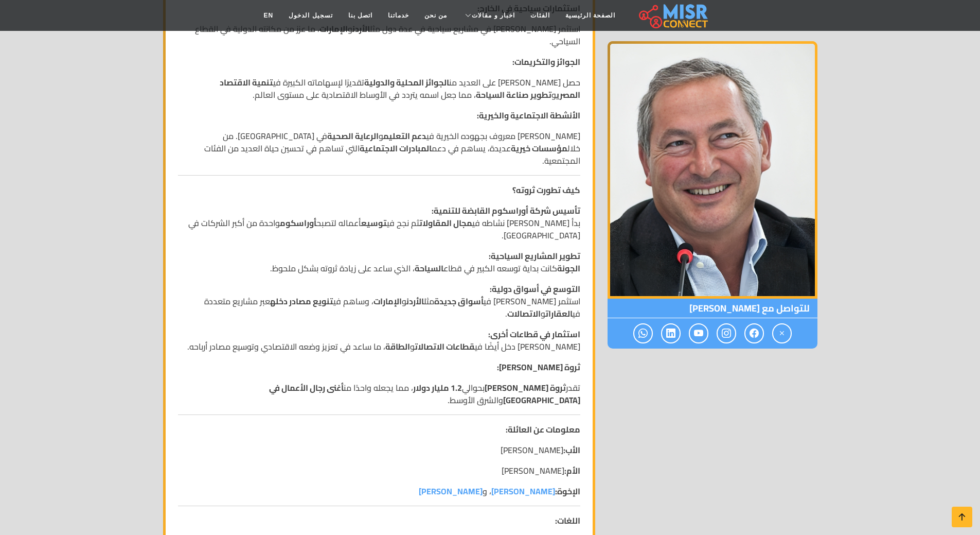  I want to click on strong: الأب:, so click(572, 450).